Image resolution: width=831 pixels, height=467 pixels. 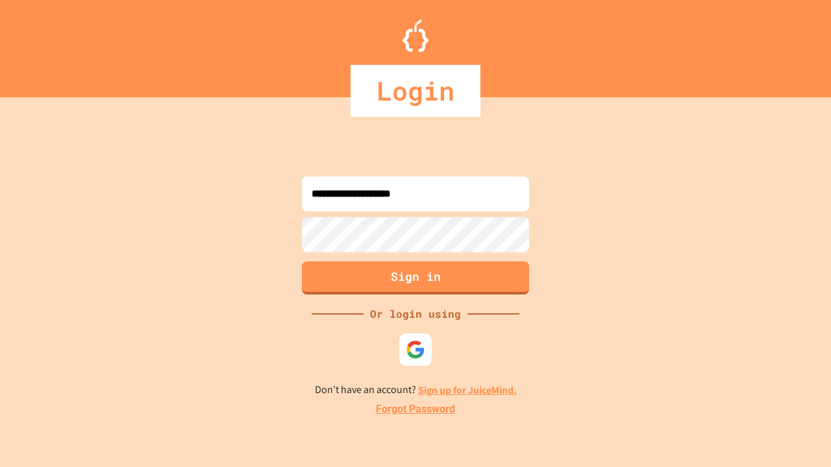 What do you see at coordinates (415, 350) in the screenshot?
I see `img: google-icon.svg` at bounding box center [415, 350].